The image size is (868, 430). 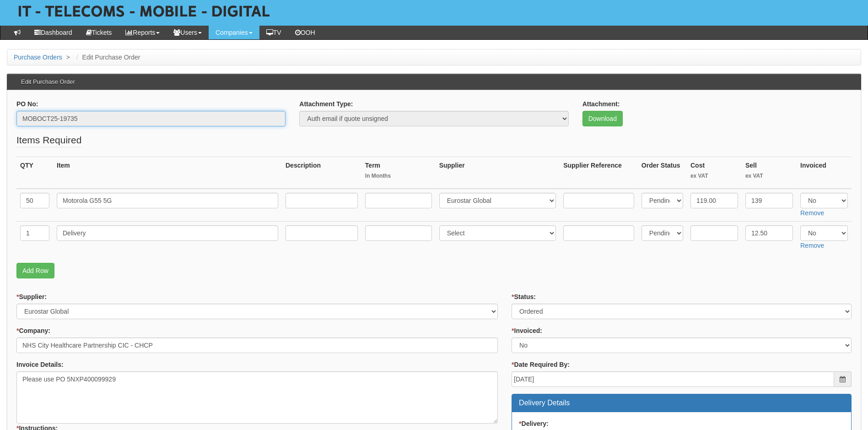 I want to click on a: Purchase Orders, so click(x=38, y=57).